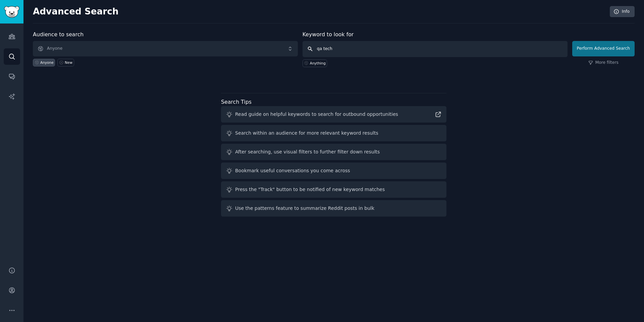 This screenshot has width=644, height=322. What do you see at coordinates (305, 208) in the screenshot?
I see `div: Use the patterns feature to summarize Reddit posts in bulk` at bounding box center [305, 208].